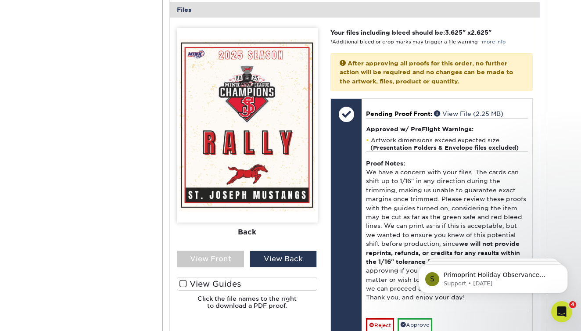 Image resolution: width=581 pixels, height=331 pixels. What do you see at coordinates (88, 33) in the screenshot?
I see `div: message notification from Support, 20w ago. Primoprint Holiday Observance Please note that our cu...` at bounding box center [88, 33].